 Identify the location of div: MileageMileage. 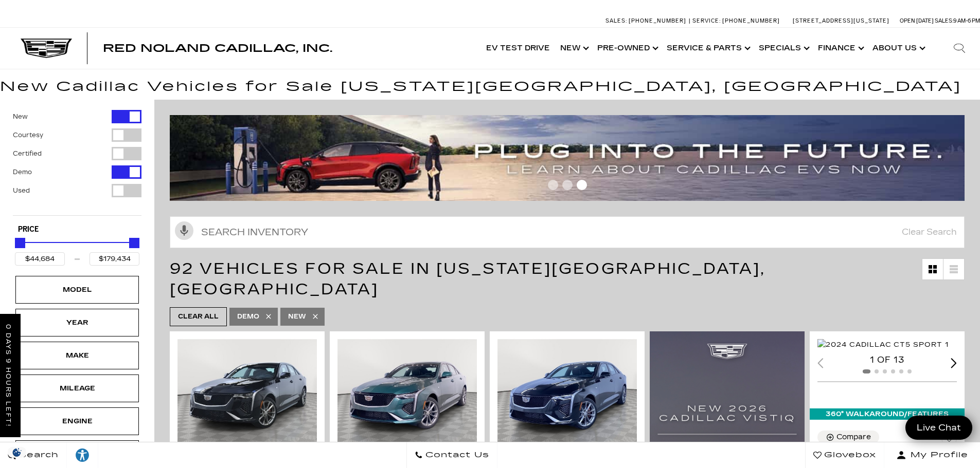
(77, 388).